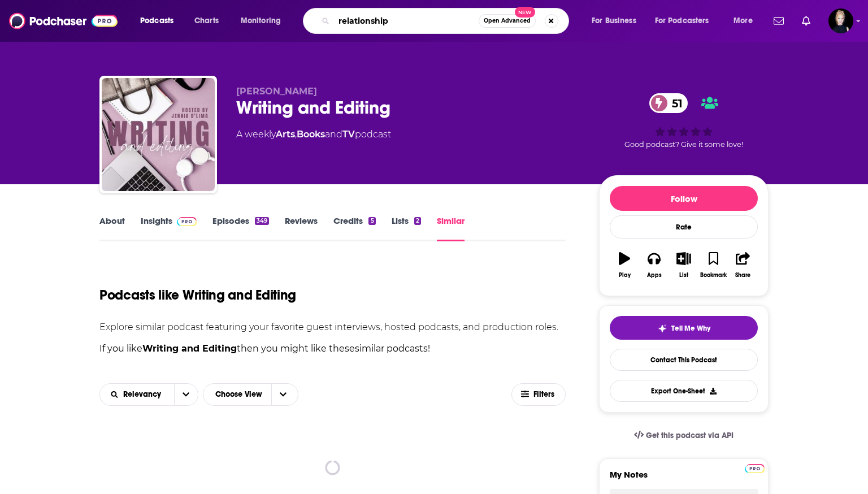  Describe the element at coordinates (507, 21) in the screenshot. I see `button: Open AdvancedNew` at that location.